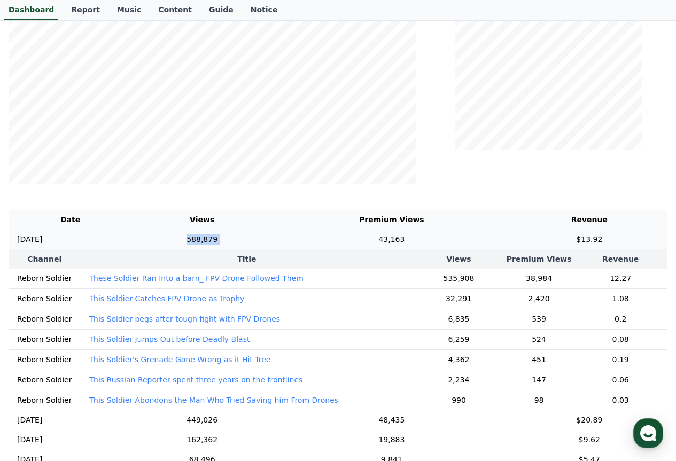 The height and width of the screenshot is (461, 676). I want to click on td: 535,908, so click(459, 279).